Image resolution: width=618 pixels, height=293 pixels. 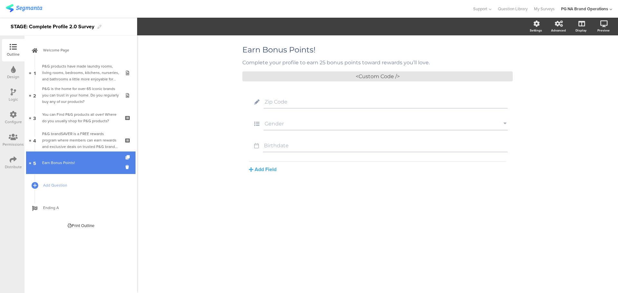 I want to click on div: Logic, so click(x=13, y=99).